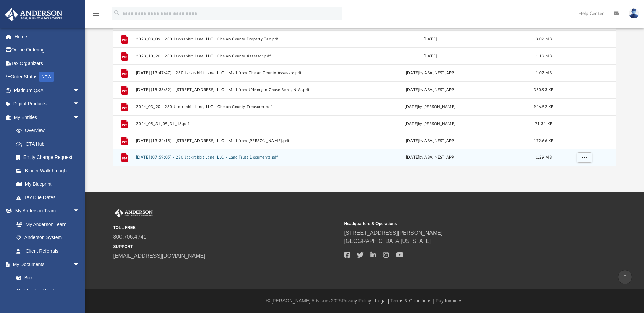 The height and width of the screenshot is (313, 644). What do you see at coordinates (458, 224) in the screenshot?
I see `small: Headquarters & Operations` at bounding box center [458, 224].